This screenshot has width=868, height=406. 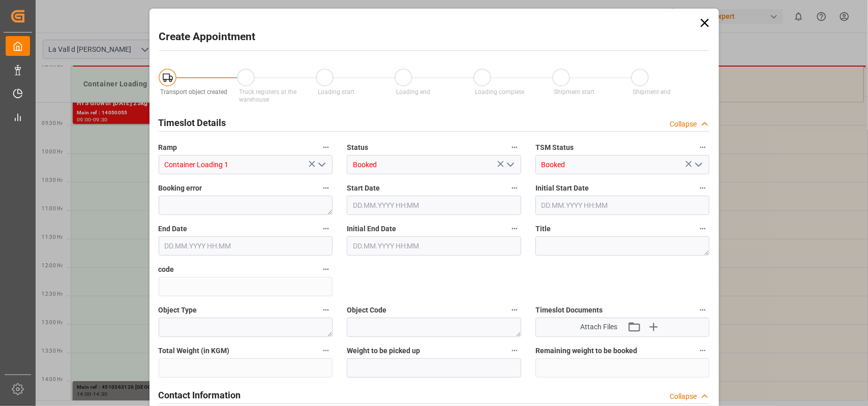 What do you see at coordinates (703, 188) in the screenshot?
I see `button: Initial Start Date` at bounding box center [703, 188].